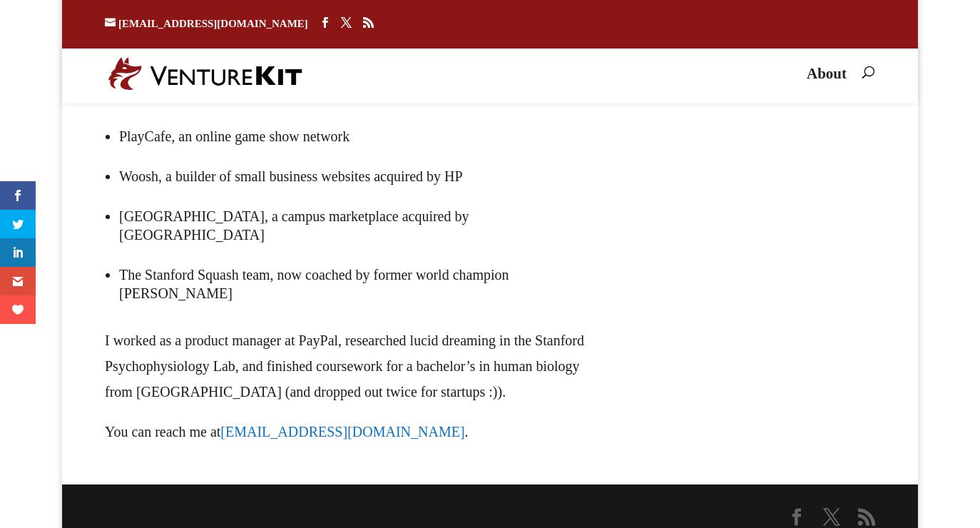  I want to click on a: About, so click(827, 81).